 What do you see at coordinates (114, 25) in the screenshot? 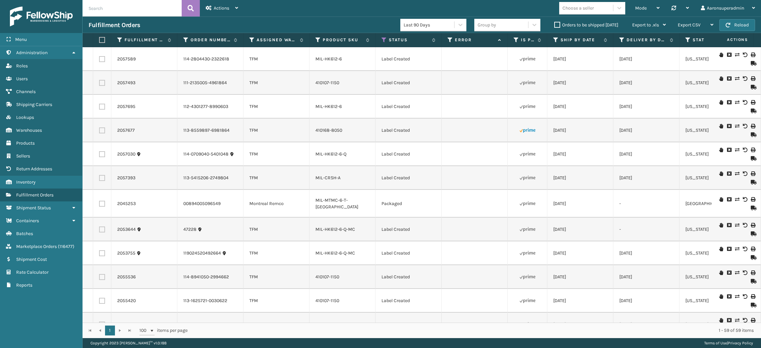
I see `h3: Fulfillment Orders` at bounding box center [114, 25].